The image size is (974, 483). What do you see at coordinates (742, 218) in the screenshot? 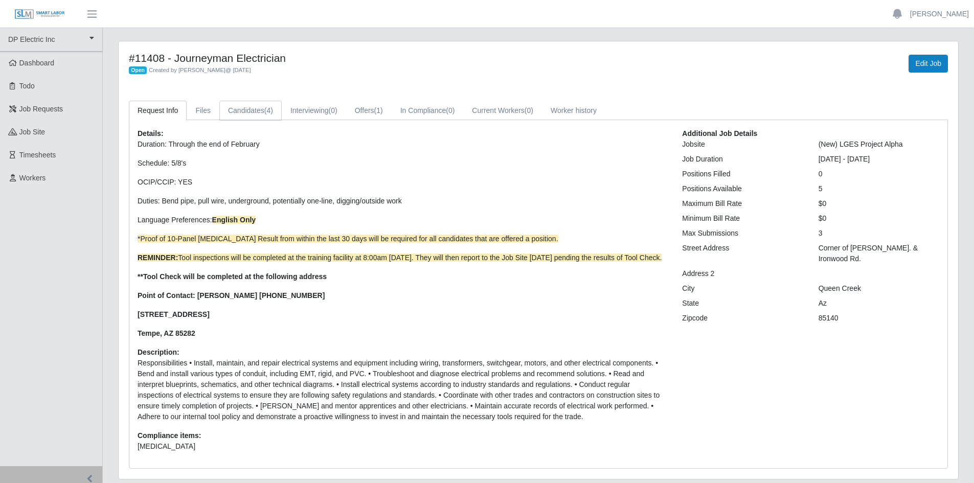
I see `div: Minimum Bill Rate` at bounding box center [742, 218].